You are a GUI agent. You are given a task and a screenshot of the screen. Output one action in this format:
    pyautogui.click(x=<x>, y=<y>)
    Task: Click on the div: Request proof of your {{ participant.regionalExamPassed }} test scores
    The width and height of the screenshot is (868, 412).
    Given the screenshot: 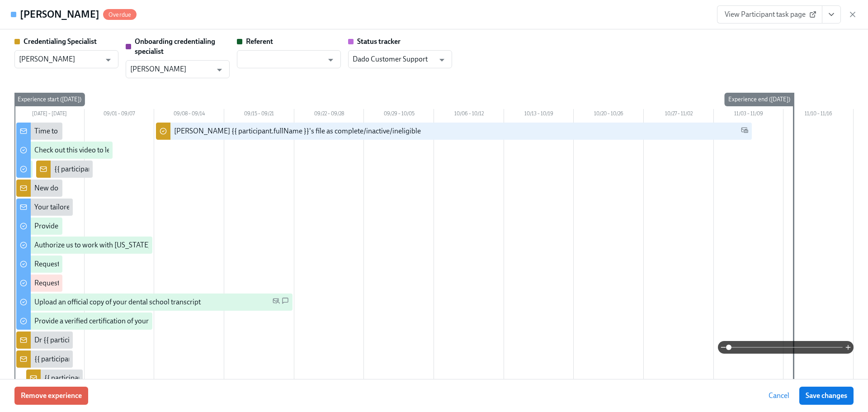 What is the action you would take?
    pyautogui.click(x=142, y=264)
    